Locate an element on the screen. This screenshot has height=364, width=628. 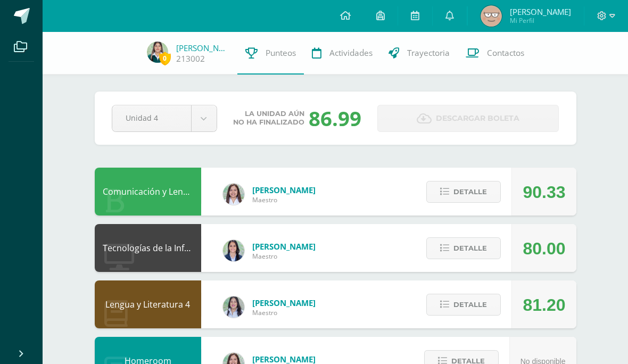
img: 5e4a5e14f90d64e2256507fcb5a9ae0c.png is located at coordinates (158, 52).